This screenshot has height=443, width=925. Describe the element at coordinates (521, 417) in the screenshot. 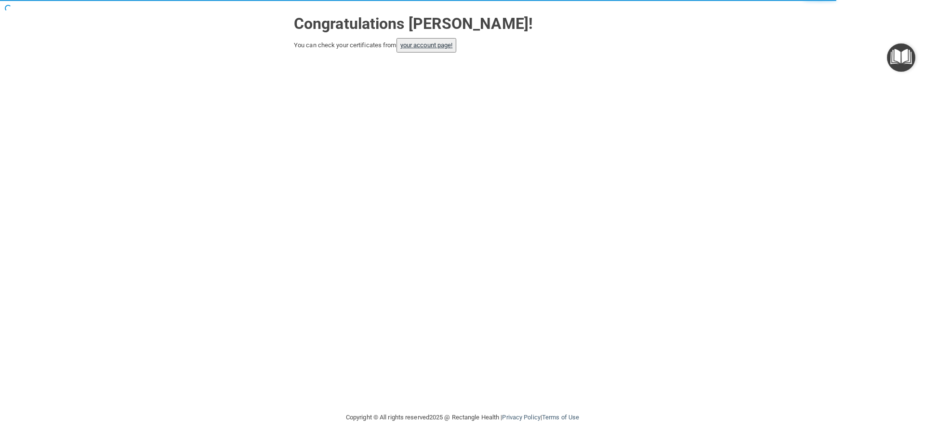

I see `a: Privacy Policy` at that location.